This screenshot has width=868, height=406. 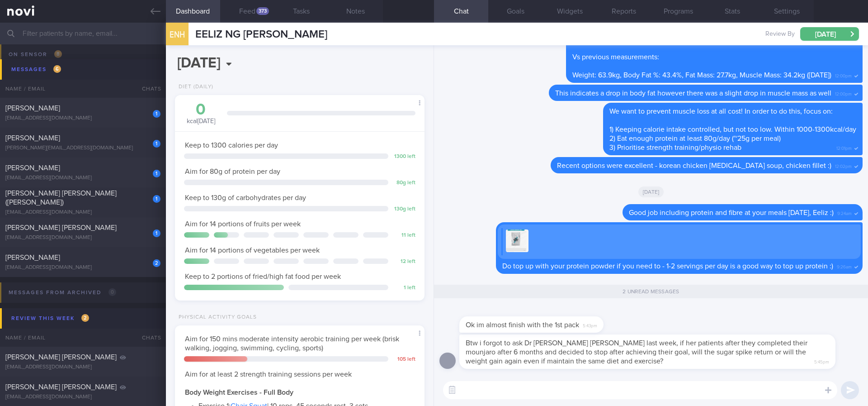 What do you see at coordinates (243, 224) in the screenshot?
I see `span: Aim for 14 portions of fruits per week` at bounding box center [243, 224].